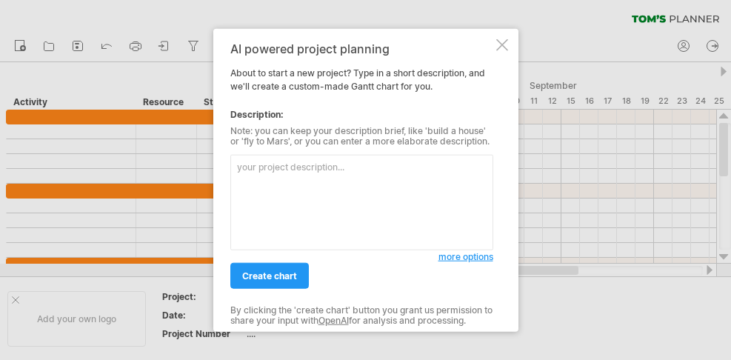 The width and height of the screenshot is (731, 360). What do you see at coordinates (333, 320) in the screenshot?
I see `a: OpenAI` at bounding box center [333, 320].